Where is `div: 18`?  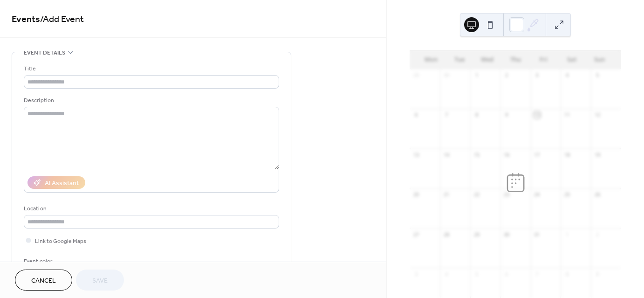
div: 18 is located at coordinates (567, 155).